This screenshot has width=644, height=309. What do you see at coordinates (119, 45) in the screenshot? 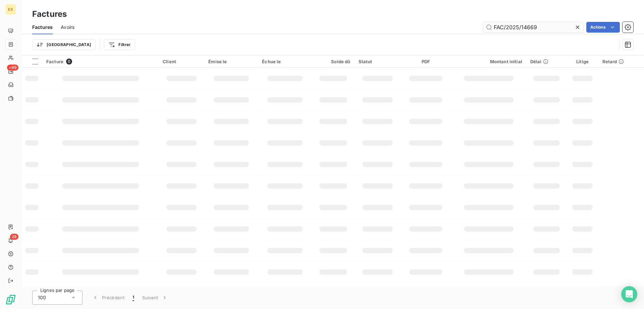
I see `button: Filtrer` at bounding box center [119, 45].